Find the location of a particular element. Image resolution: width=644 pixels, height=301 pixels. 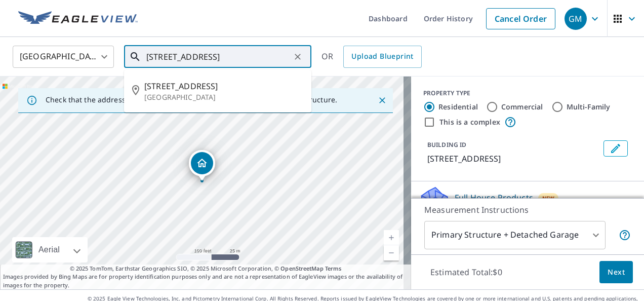

div: Dropped pin, building 1, Residential property, 625 Orchard Ln Franklin Lakes, NJ 07417 is located at coordinates (202, 166).